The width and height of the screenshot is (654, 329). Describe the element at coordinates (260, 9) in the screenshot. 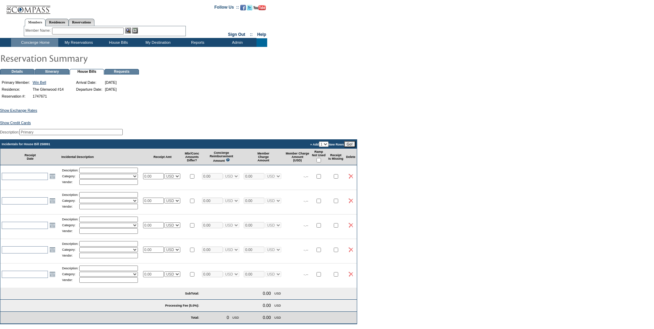

I see `a: Subscribe to our YouTube Channel` at that location.